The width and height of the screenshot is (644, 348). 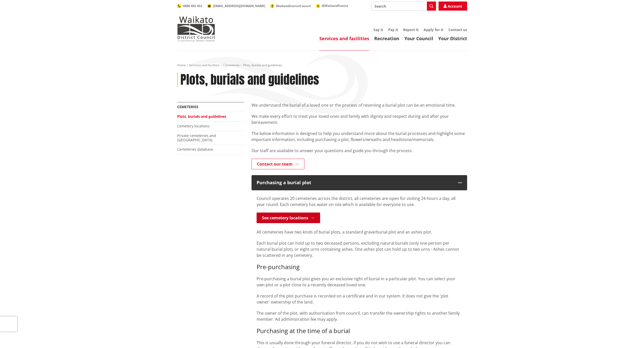 What do you see at coordinates (360, 331) in the screenshot?
I see `h3: Purchasing at the time of a burial` at bounding box center [360, 331].